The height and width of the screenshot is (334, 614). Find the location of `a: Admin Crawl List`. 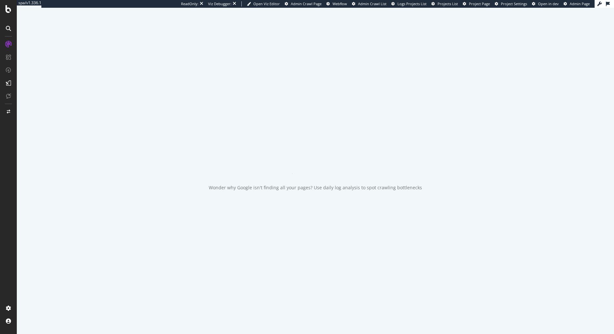

a: Admin Crawl List is located at coordinates (369, 4).